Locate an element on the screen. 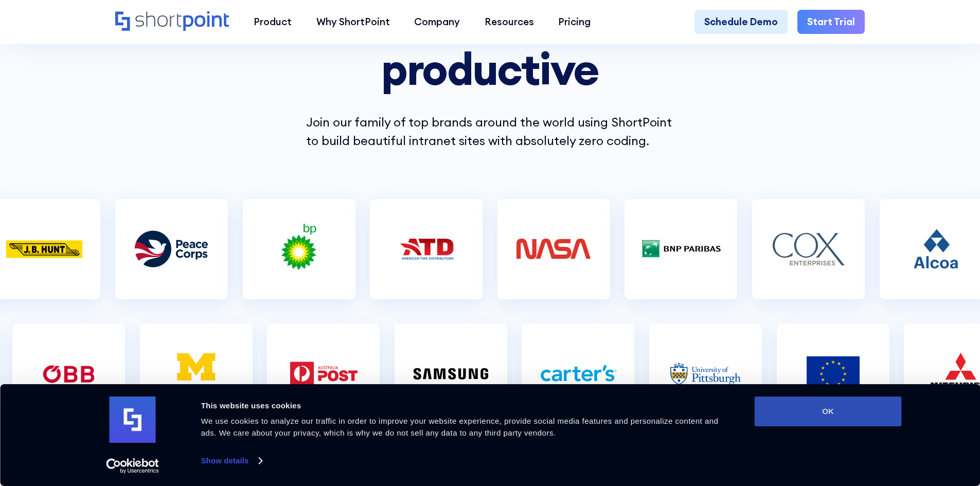 The image size is (980, 486). a: Why ShortPoint is located at coordinates (353, 22).